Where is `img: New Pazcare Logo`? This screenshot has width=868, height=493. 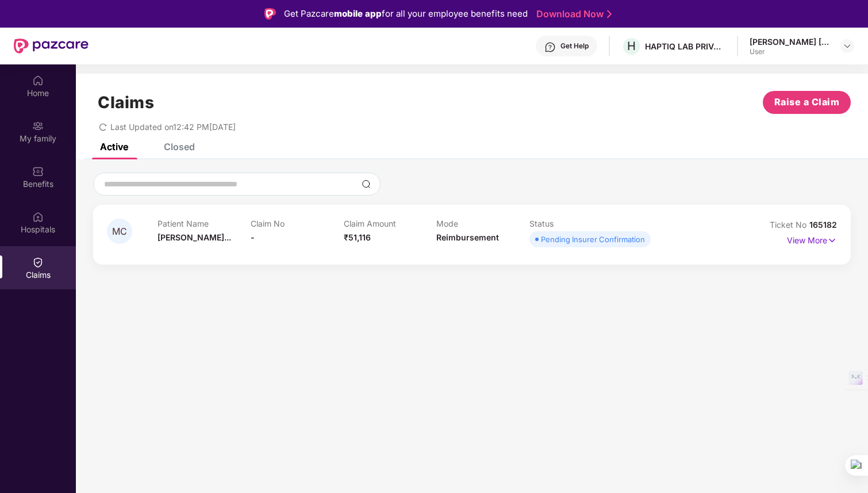
img: New Pazcare Logo is located at coordinates (51, 46).